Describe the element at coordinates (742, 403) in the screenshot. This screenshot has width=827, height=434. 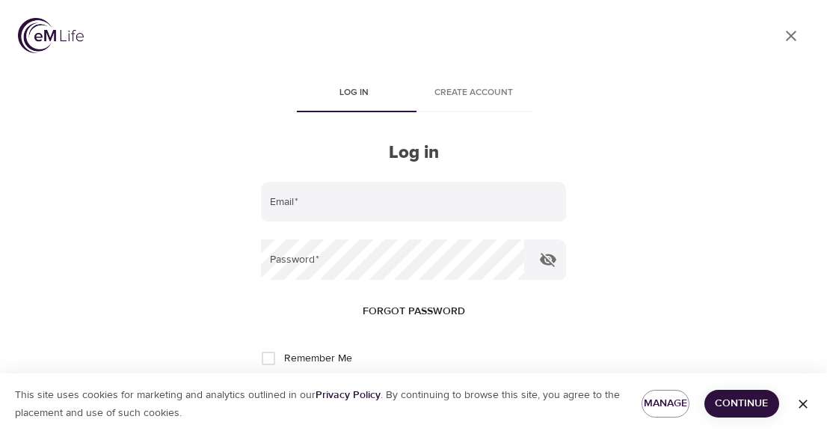
I see `button: Continue` at that location.